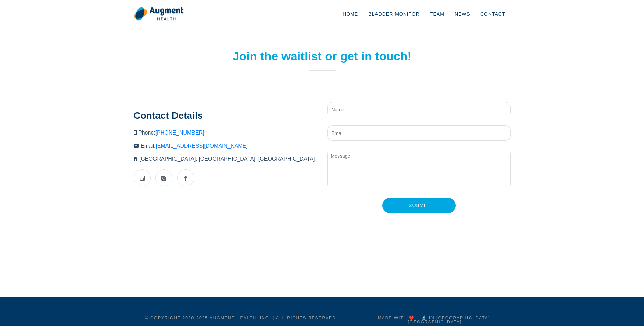  I want to click on h3: Contact Details, so click(226, 115).